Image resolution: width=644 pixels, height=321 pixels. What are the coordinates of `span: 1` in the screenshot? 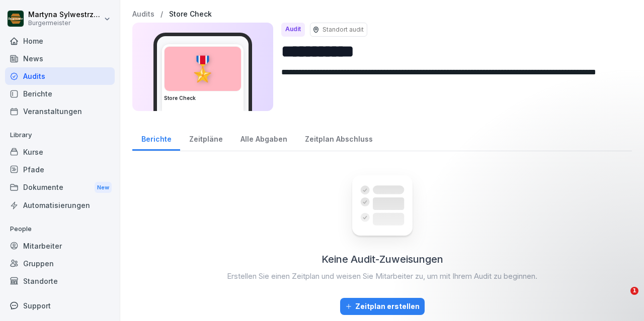 It's located at (634, 291).